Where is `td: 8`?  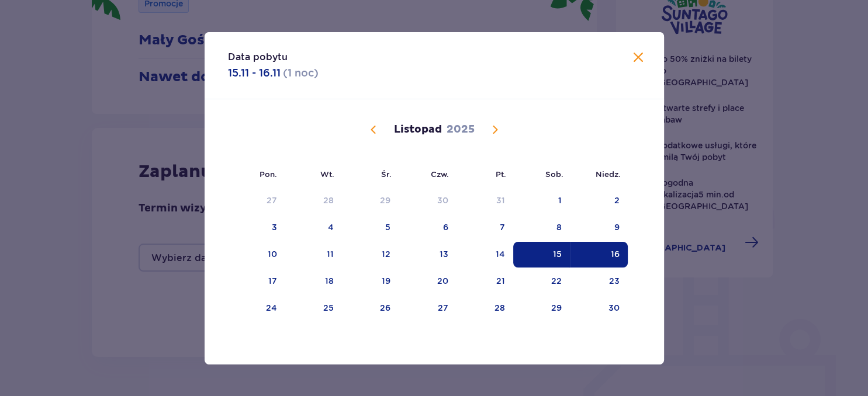
td: 8 is located at coordinates (541, 228).